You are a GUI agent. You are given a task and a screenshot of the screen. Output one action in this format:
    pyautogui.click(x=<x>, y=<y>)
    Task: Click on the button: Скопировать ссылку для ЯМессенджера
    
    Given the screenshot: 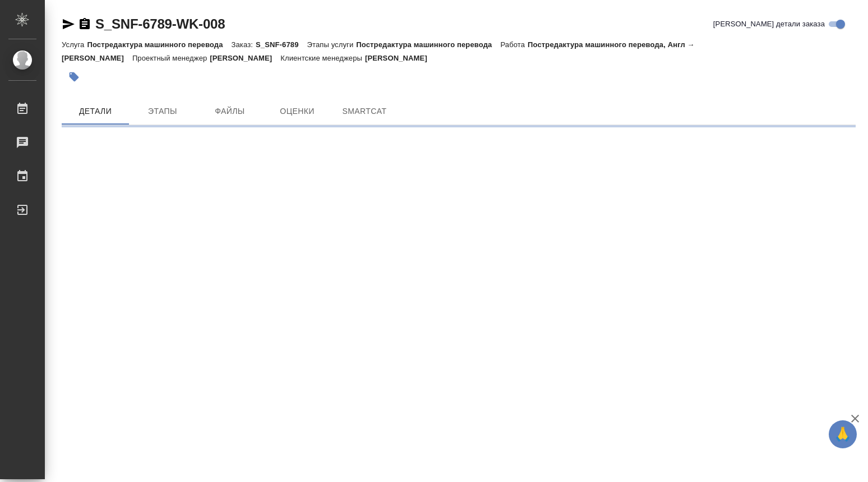 What is the action you would take?
    pyautogui.click(x=68, y=24)
    